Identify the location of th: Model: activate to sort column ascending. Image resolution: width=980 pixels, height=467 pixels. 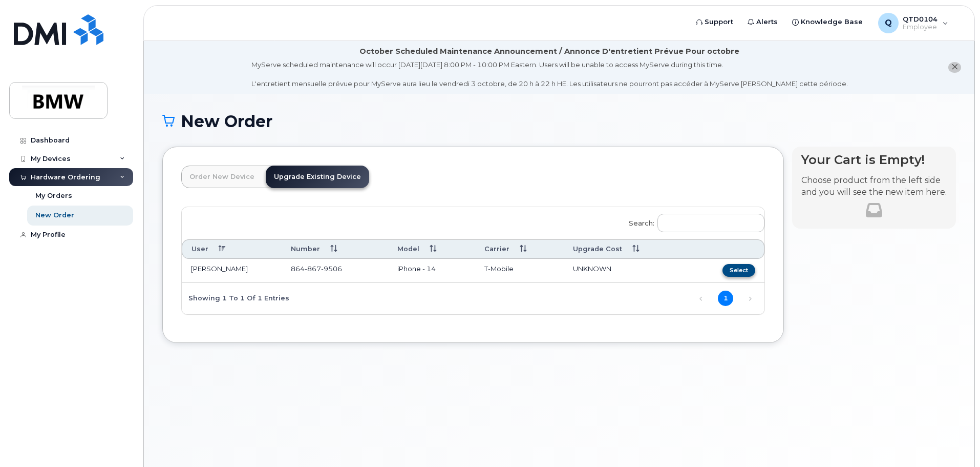
(431, 249).